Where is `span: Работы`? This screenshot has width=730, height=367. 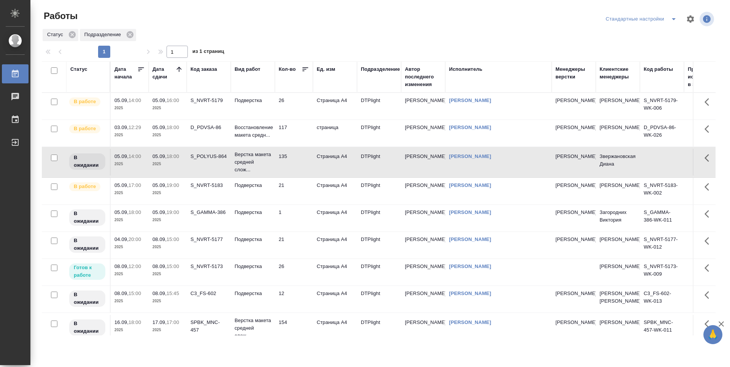
span: Работы is located at coordinates (60, 16).